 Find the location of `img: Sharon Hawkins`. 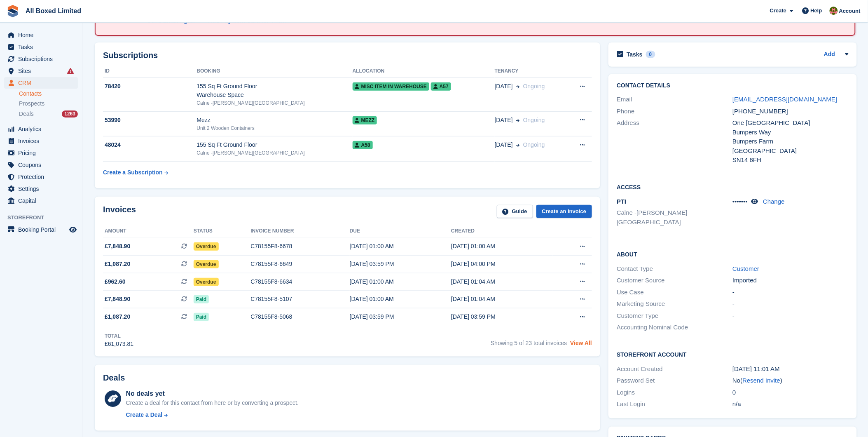

img: Sharon Hawkins is located at coordinates (834, 11).